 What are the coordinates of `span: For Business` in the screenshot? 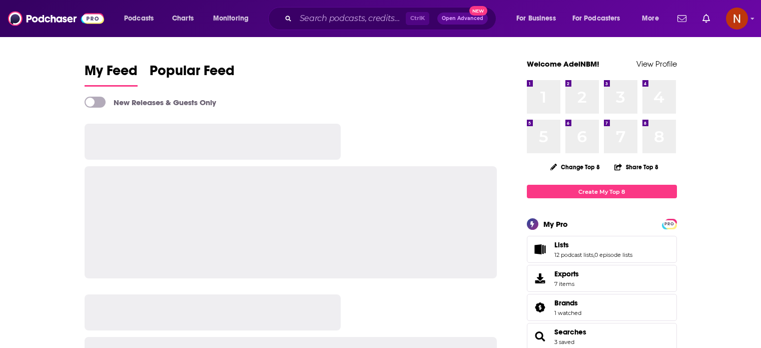 It's located at (536, 19).